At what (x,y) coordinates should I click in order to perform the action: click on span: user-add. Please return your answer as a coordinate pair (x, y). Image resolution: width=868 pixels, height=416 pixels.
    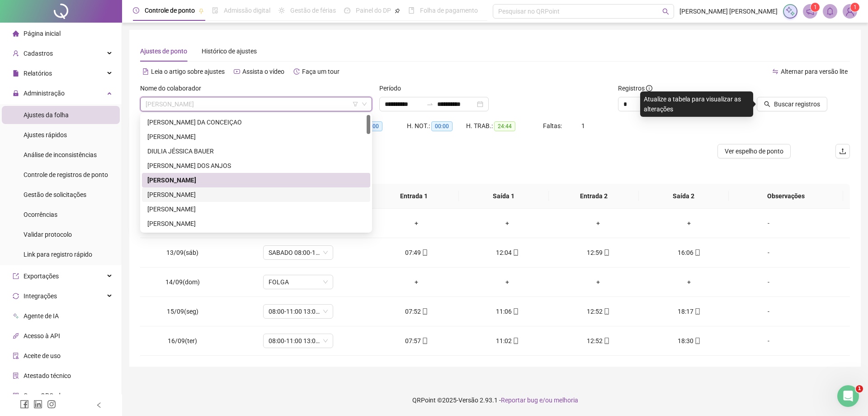
    Looking at the image, I should click on (16, 53).